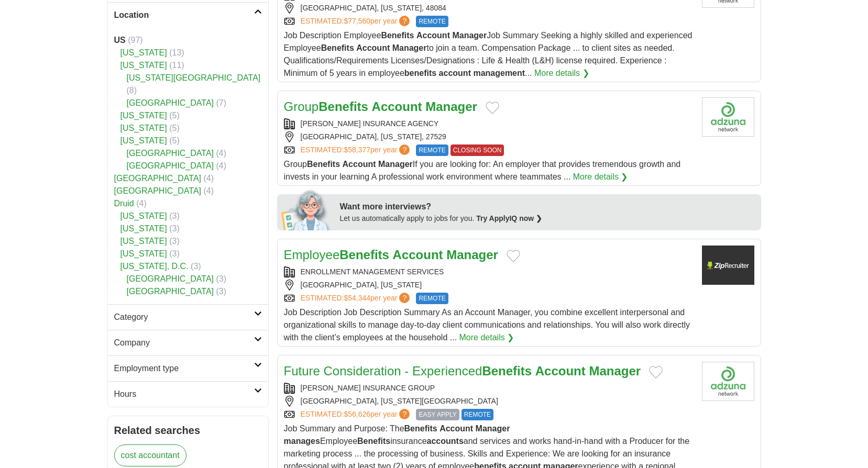  Describe the element at coordinates (188, 368) in the screenshot. I see `a: Employment type` at that location.